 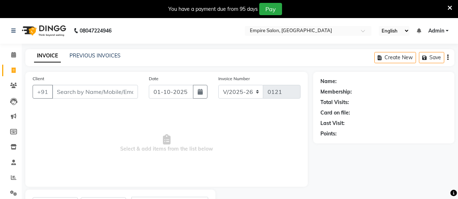 I want to click on button: Create New, so click(x=395, y=58).